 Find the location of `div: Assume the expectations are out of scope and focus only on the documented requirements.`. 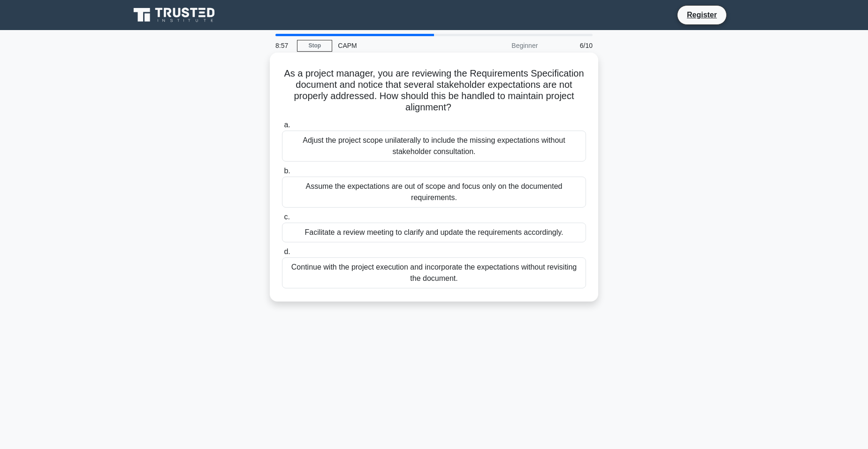

div: Assume the expectations are out of scope and focus only on the documented requirements. is located at coordinates (434, 192).